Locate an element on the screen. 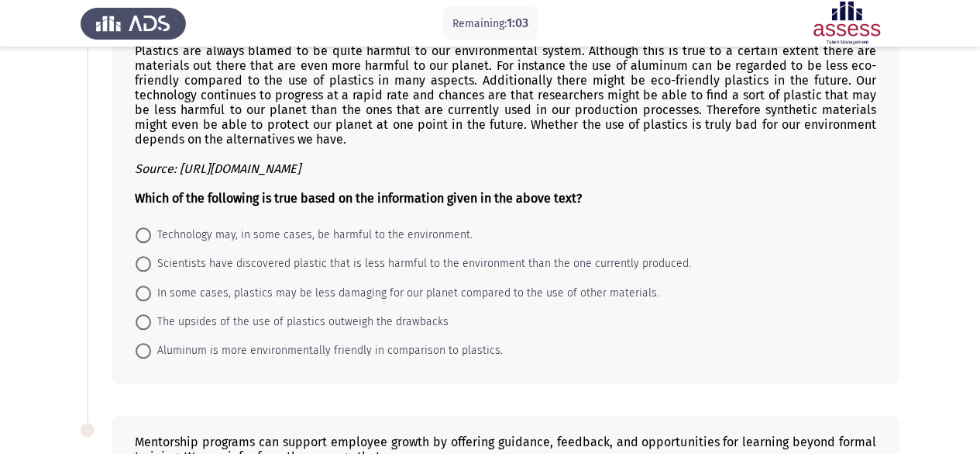 This screenshot has height=454, width=980. p: Remaining: is located at coordinates (490, 23).